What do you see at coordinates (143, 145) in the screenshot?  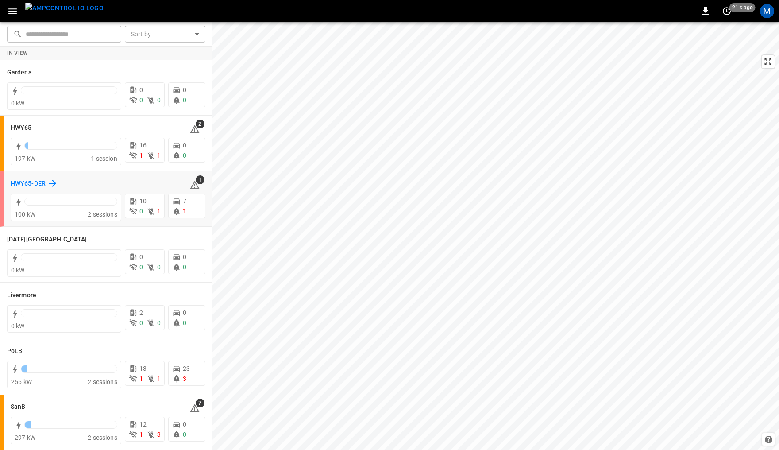 I see `span: 16` at bounding box center [143, 145].